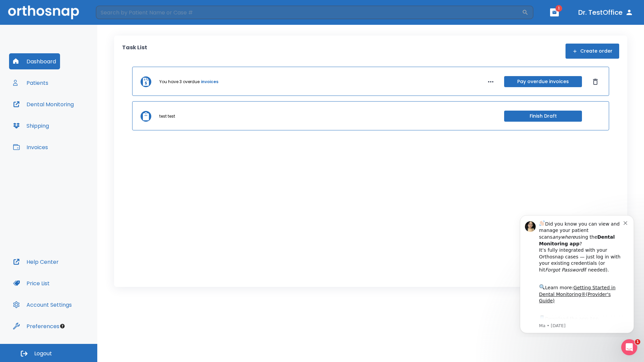 The width and height of the screenshot is (644, 362). I want to click on button: Shipping, so click(31, 126).